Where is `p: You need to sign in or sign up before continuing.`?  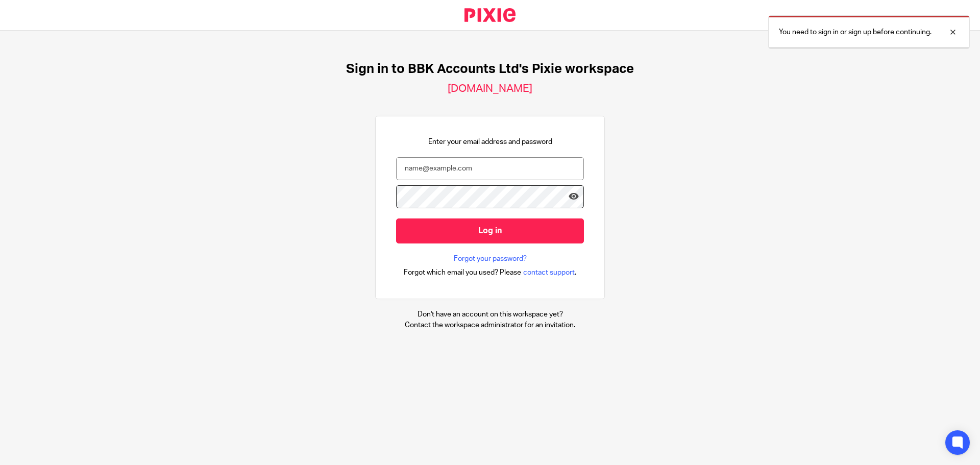
p: You need to sign in or sign up before continuing. is located at coordinates (855, 32).